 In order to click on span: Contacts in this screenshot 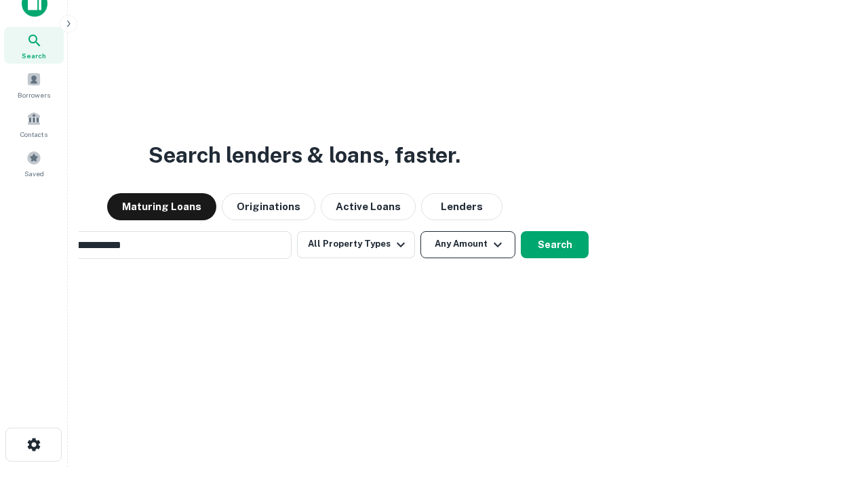, I will do `click(34, 134)`.